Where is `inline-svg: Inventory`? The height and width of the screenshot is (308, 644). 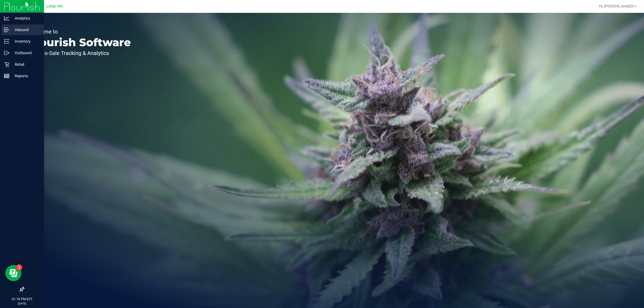 inline-svg: Inventory is located at coordinates (7, 41).